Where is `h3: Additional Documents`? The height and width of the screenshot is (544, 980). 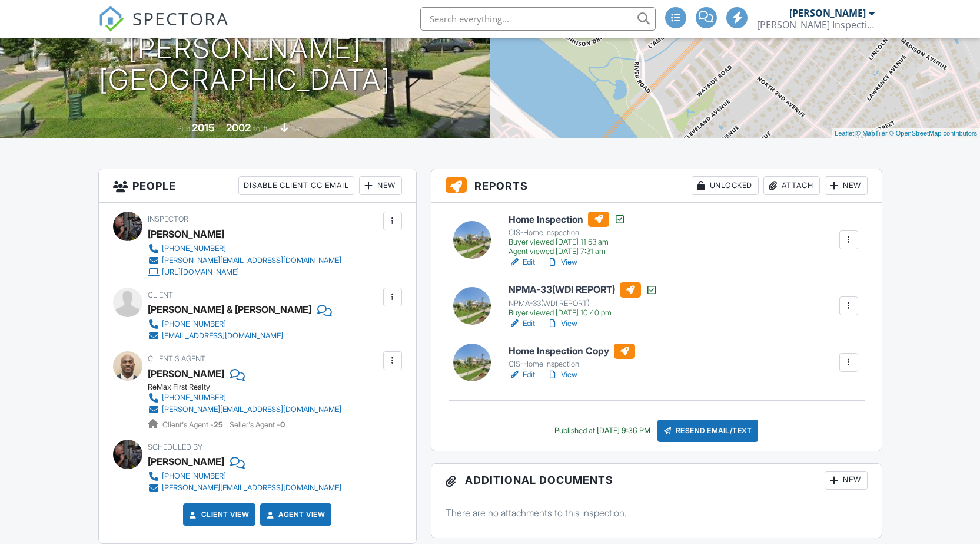 h3: Additional Documents is located at coordinates (656, 480).